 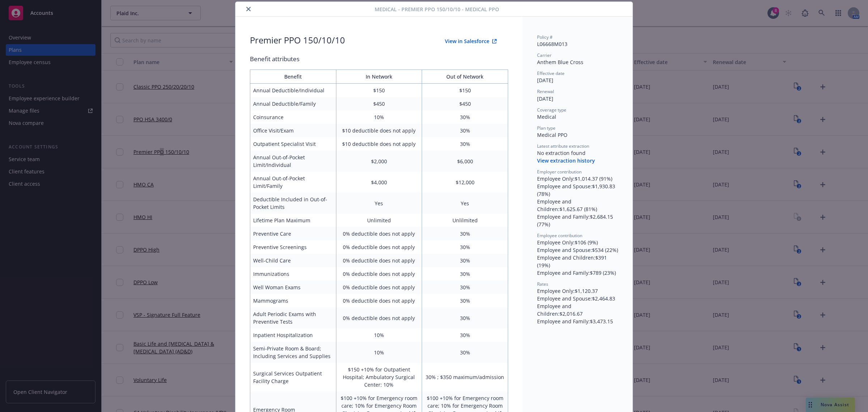 I want to click on span: Coverage type, so click(x=552, y=110).